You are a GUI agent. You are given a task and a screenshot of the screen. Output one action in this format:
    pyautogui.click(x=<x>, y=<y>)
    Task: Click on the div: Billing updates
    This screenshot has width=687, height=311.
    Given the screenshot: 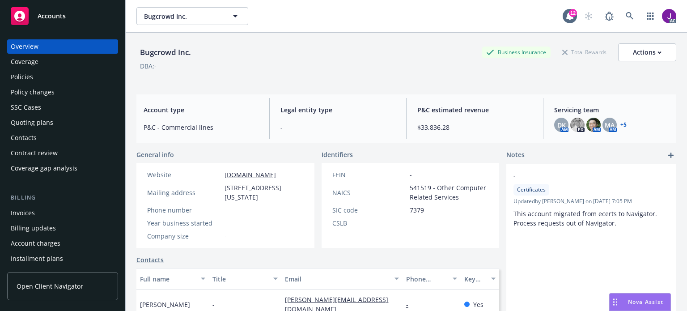 What is the action you would take?
    pyautogui.click(x=33, y=228)
    